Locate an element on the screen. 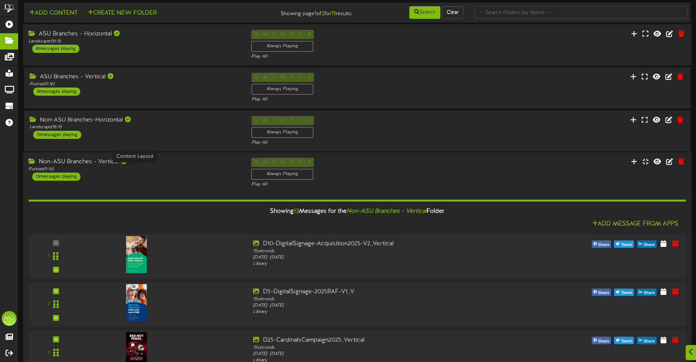 This screenshot has width=696, height=362. button: Add Content is located at coordinates (53, 13).